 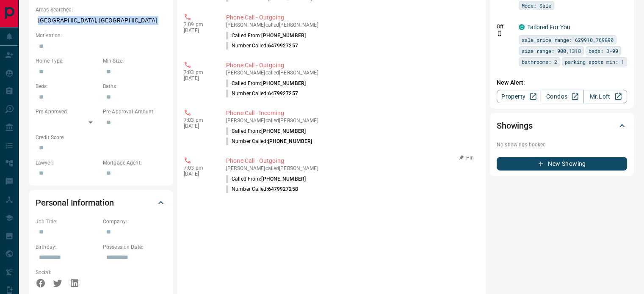 I want to click on p: Pre-Approved:, so click(x=67, y=112).